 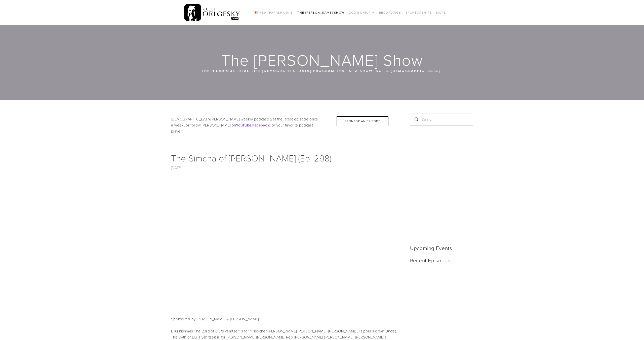 What do you see at coordinates (243, 125) in the screenshot?
I see `strong: YouTube` at bounding box center [243, 125].